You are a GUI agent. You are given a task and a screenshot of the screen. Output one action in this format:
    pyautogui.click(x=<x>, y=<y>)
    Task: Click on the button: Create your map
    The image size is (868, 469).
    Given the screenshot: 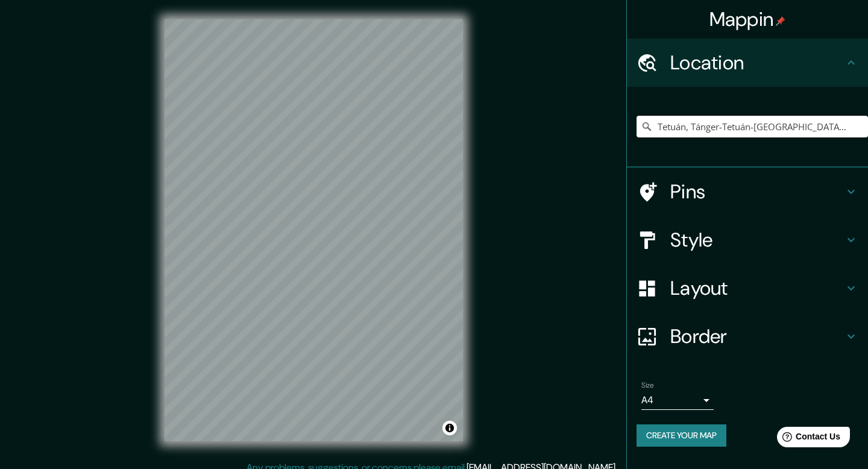 What is the action you would take?
    pyautogui.click(x=681, y=435)
    